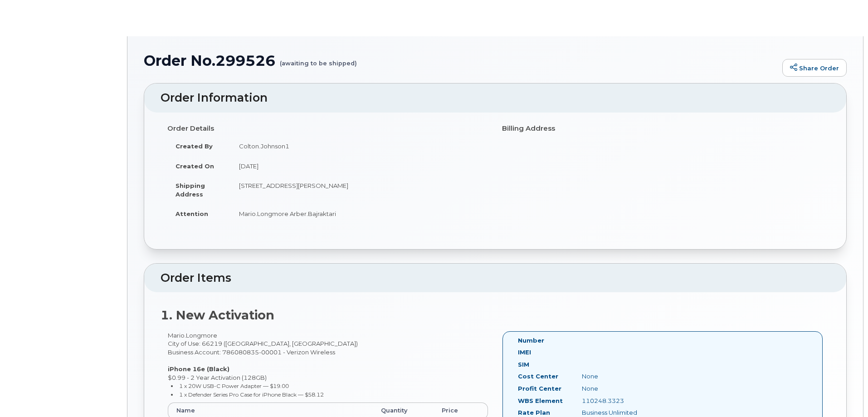 The width and height of the screenshot is (868, 417). Describe the element at coordinates (318, 59) in the screenshot. I see `small: (awaiting to be shipped)` at that location.